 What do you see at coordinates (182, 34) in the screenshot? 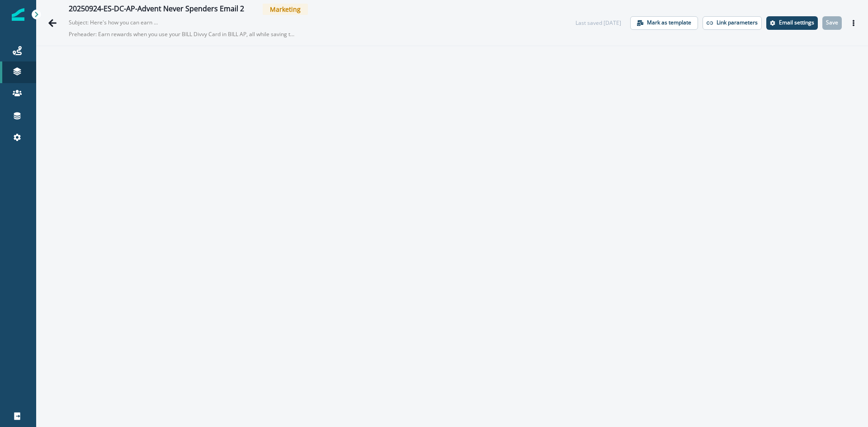
I see `p: Preheader: Earn rewards when you use your BILL Divvy Card in BILL AP, all while saving time and c...` at bounding box center [182, 34].